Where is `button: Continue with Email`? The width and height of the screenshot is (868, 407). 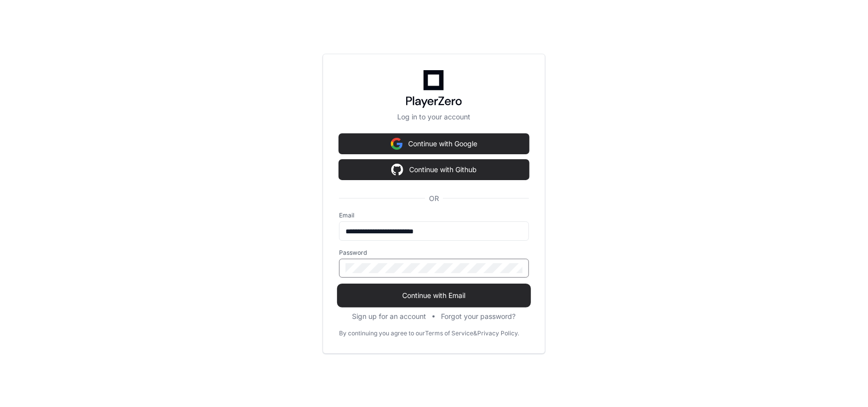
button: Continue with Email is located at coordinates (434, 296).